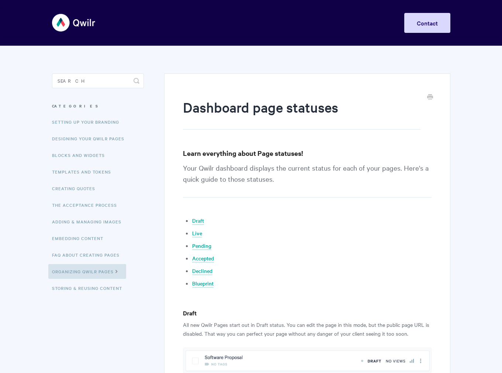  Describe the element at coordinates (202, 246) in the screenshot. I see `a: Pending` at that location.